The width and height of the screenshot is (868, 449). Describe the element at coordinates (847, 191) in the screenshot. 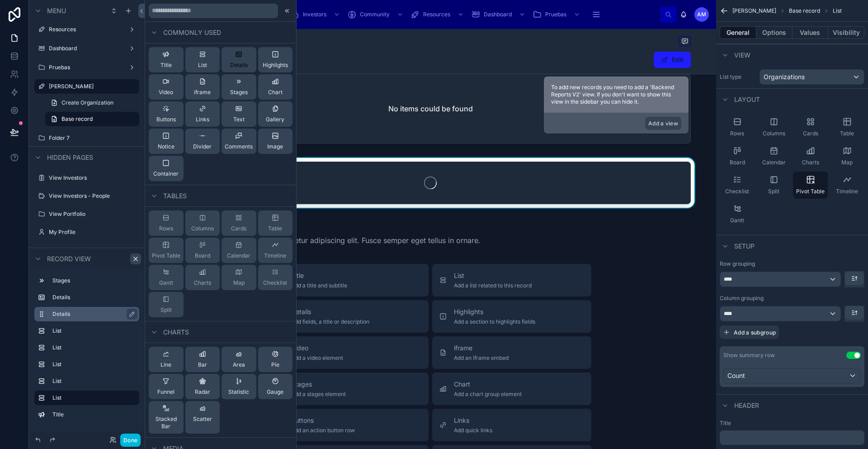

I see `span: Timeline` at that location.